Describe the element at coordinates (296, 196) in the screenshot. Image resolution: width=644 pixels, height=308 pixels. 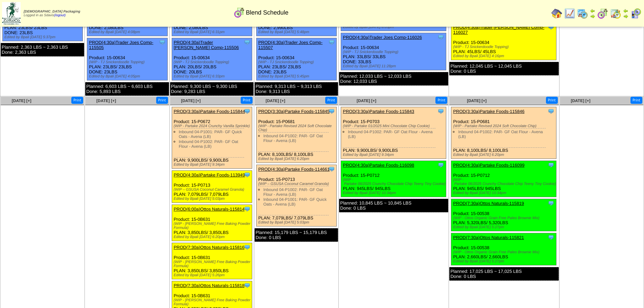
I see `div: Product: 15-P0713 PLAN: 7,079LBS / 7,079LBS` at that location.